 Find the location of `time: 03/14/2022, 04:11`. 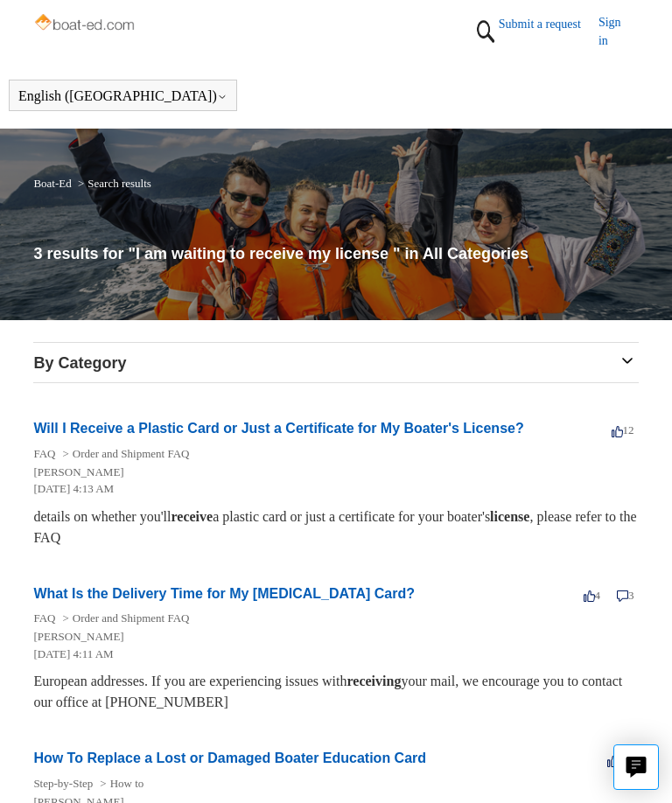

time: 03/14/2022, 04:11 is located at coordinates (72, 653).